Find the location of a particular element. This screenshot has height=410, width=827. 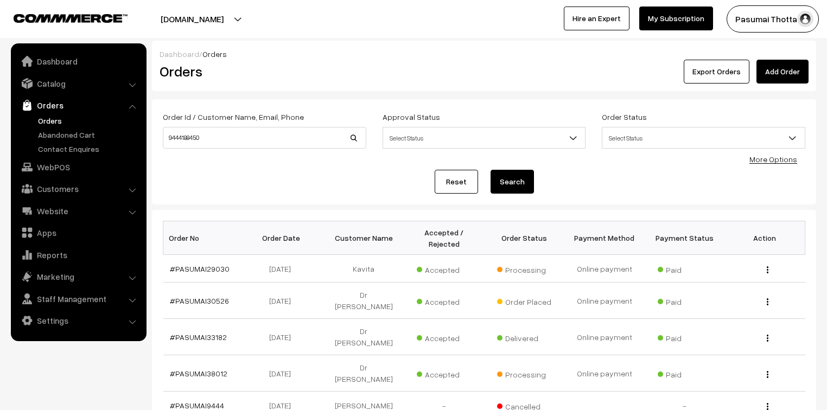

th: Order Status is located at coordinates (524, 238).